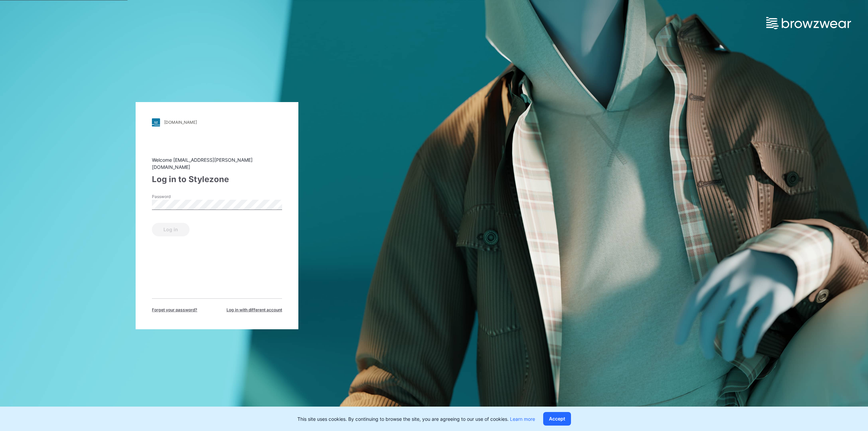 The image size is (868, 431). Describe the element at coordinates (254, 309) in the screenshot. I see `span: Log in with different account` at that location.